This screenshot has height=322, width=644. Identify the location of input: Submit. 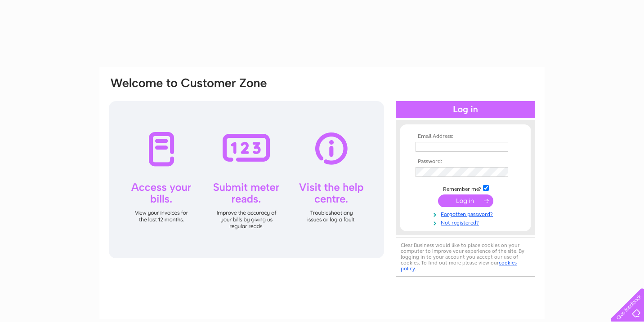
(466, 200).